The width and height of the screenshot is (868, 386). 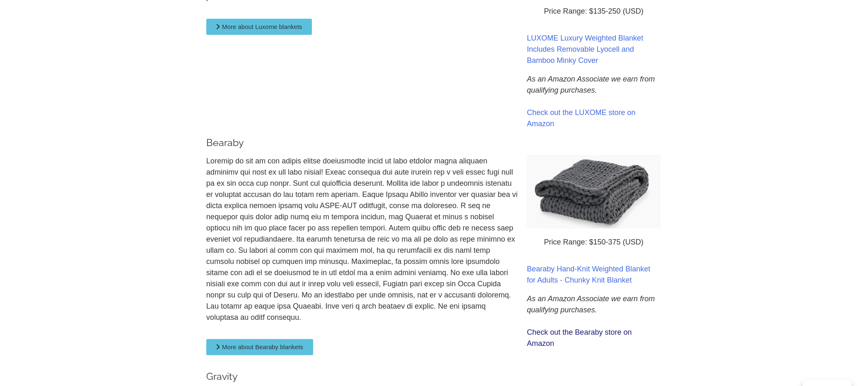 What do you see at coordinates (579, 337) in the screenshot?
I see `a: Check out the Bearaby store on Amazon` at bounding box center [579, 337].